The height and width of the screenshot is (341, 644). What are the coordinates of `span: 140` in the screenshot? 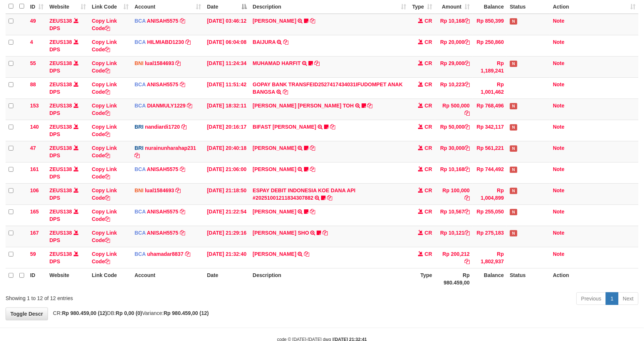 It's located at (34, 126).